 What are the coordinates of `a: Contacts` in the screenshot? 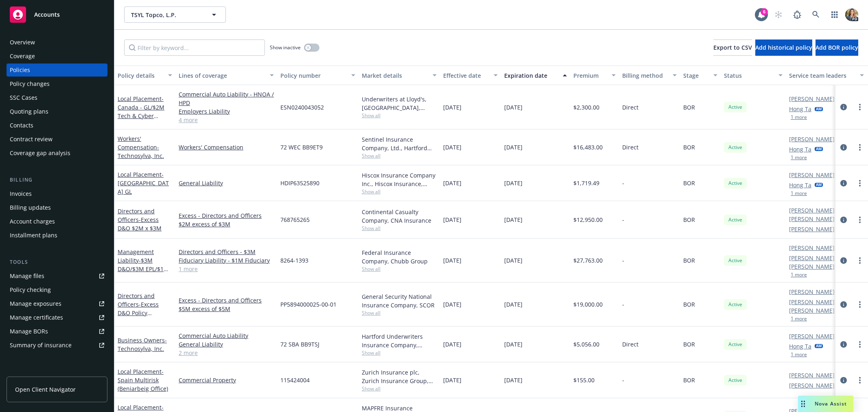 It's located at (57, 125).